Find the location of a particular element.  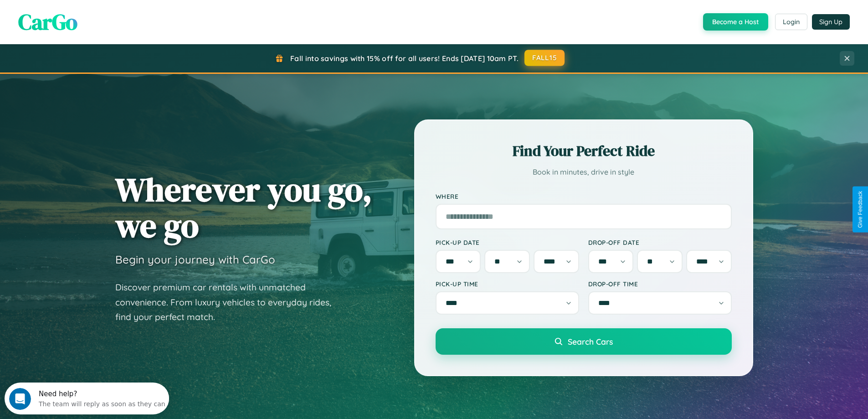

label: Drop-off Time is located at coordinates (660, 284).